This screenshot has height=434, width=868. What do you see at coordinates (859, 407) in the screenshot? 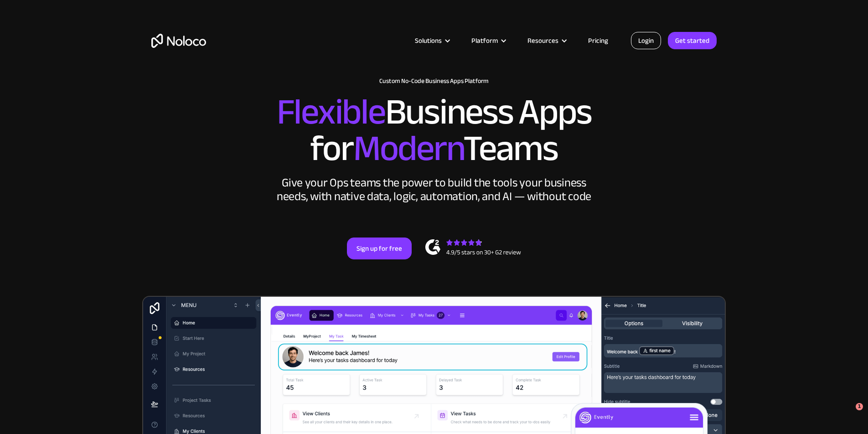
I see `span: 1` at bounding box center [859, 407].